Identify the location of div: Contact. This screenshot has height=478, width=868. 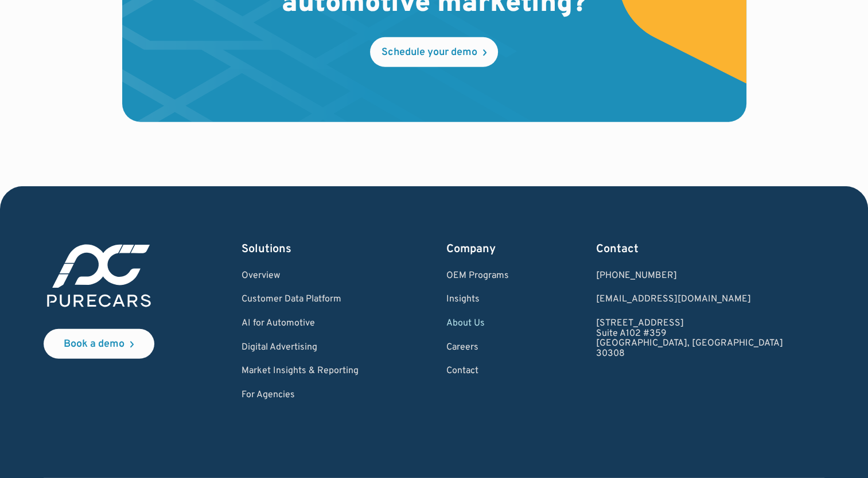
(690, 249).